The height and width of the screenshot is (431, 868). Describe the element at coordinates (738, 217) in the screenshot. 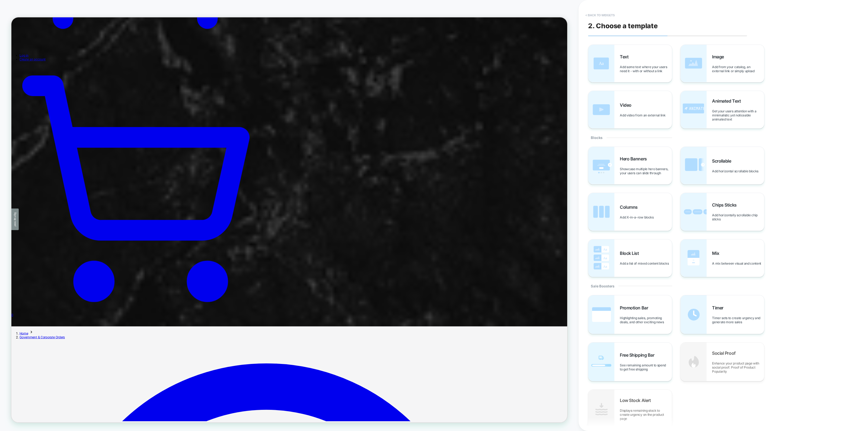

I see `span: Add horizontally scrollable chip sticks` at that location.